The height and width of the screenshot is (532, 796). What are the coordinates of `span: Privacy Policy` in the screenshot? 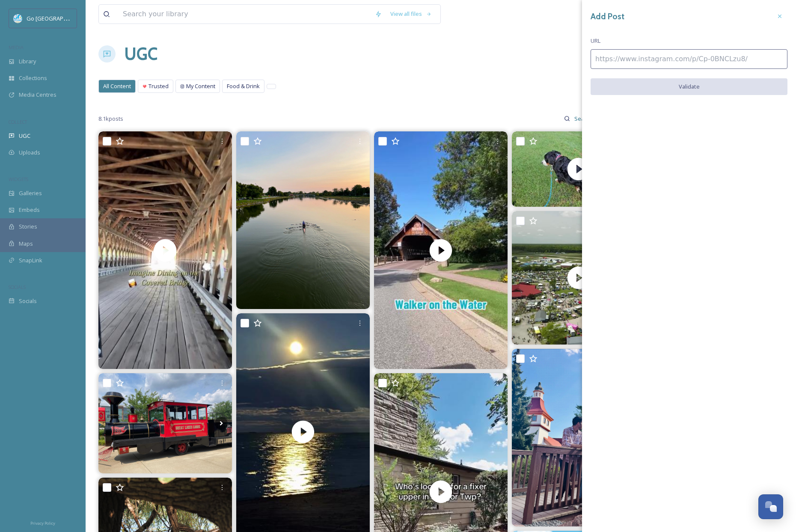 It's located at (43, 523).